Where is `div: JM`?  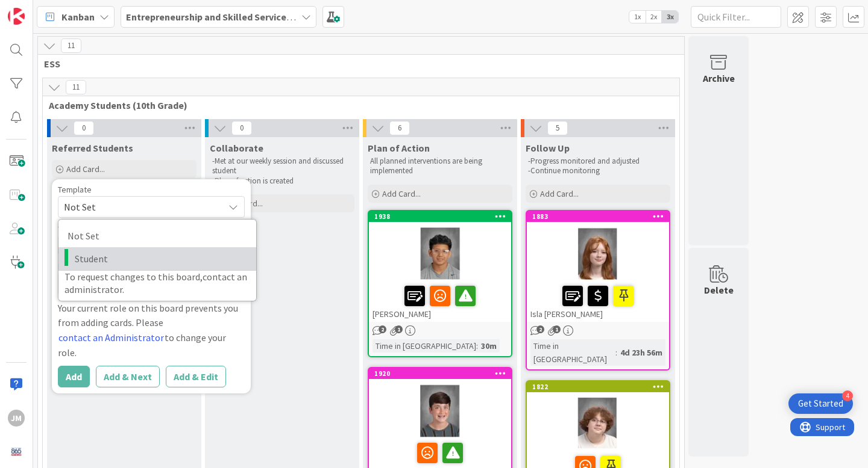
div: JM is located at coordinates (16, 418).